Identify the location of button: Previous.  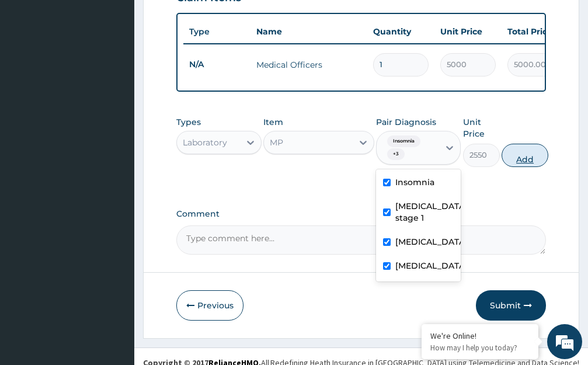
(209, 306).